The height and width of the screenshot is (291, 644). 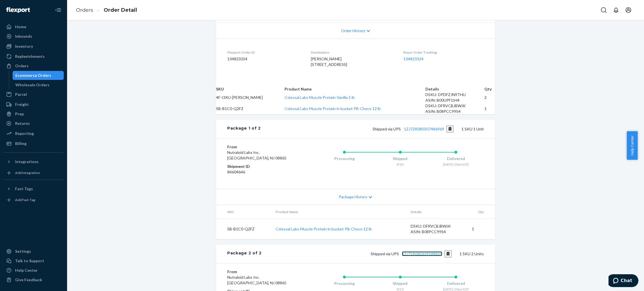 I want to click on img: Flexport logo, so click(x=18, y=10).